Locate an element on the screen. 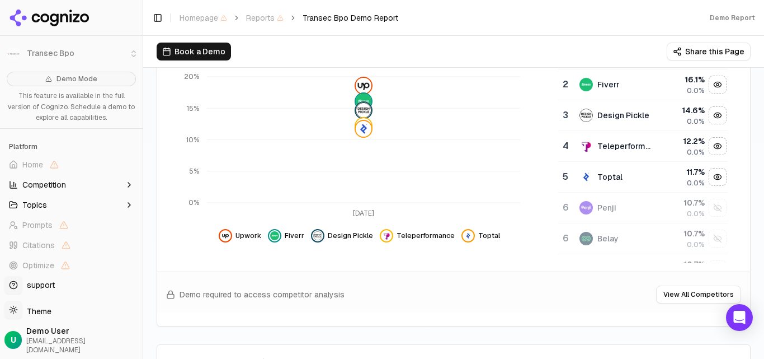 The height and width of the screenshot is (359, 764). button: Competition is located at coordinates (71, 185).